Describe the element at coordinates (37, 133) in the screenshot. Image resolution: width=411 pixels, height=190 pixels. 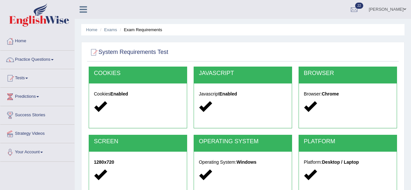
I see `a: Strategy Videos` at that location.